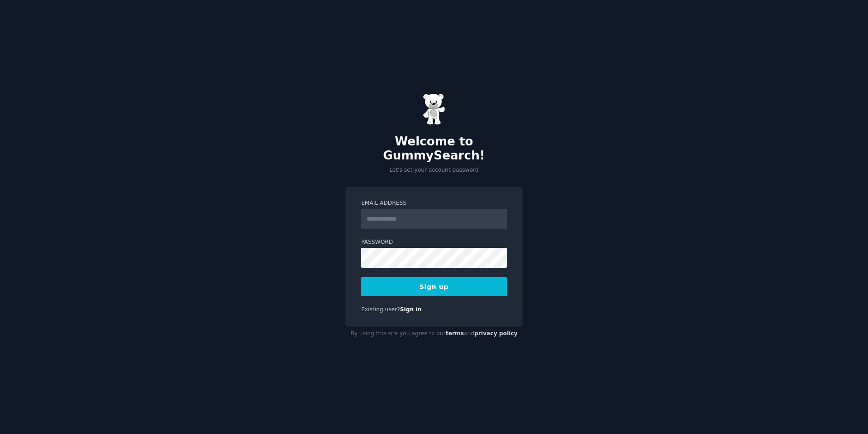 This screenshot has width=868, height=434. What do you see at coordinates (496, 333) in the screenshot?
I see `a: privacy policy` at bounding box center [496, 333].